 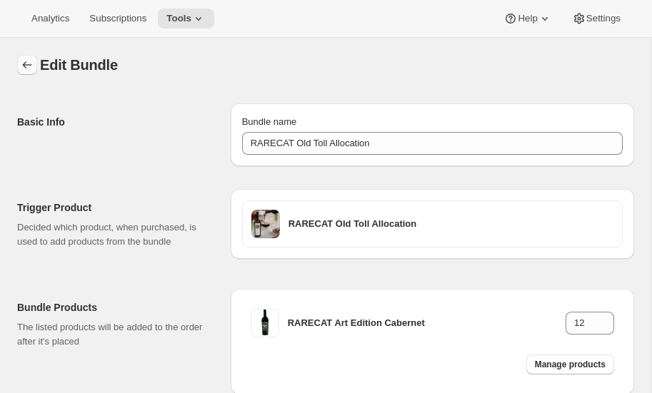 I want to click on input: ie. Smoothie box, so click(x=432, y=143).